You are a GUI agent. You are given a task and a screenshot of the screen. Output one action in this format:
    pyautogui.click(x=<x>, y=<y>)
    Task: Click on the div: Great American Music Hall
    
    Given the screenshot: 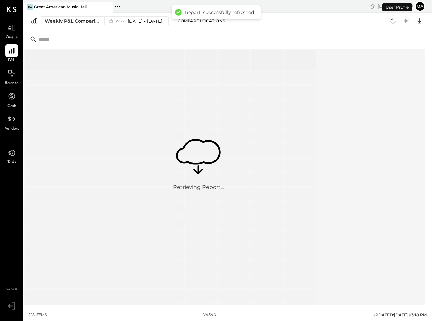 What is the action you would take?
    pyautogui.click(x=60, y=7)
    